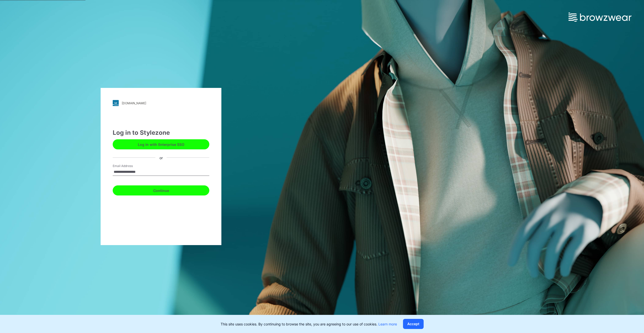 This screenshot has width=644, height=333. Describe the element at coordinates (161, 157) in the screenshot. I see `div: or` at that location.